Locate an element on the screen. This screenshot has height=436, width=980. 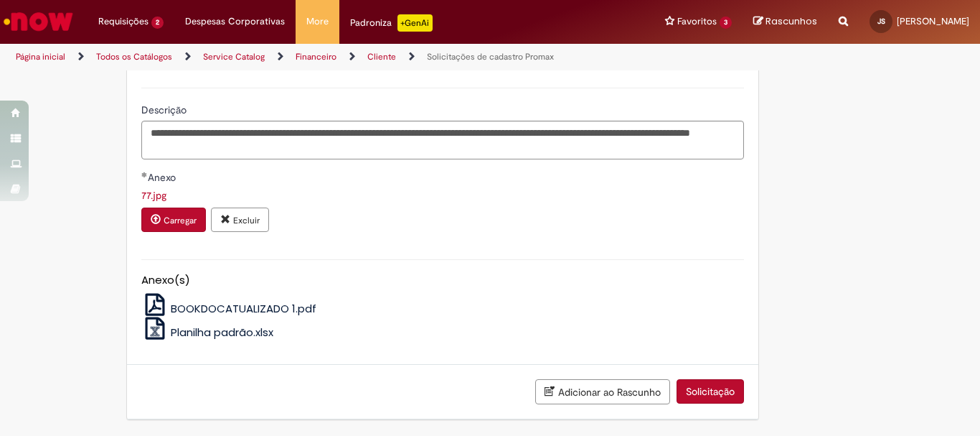
span: Obrigatório Preenchido is located at coordinates (144, 174).